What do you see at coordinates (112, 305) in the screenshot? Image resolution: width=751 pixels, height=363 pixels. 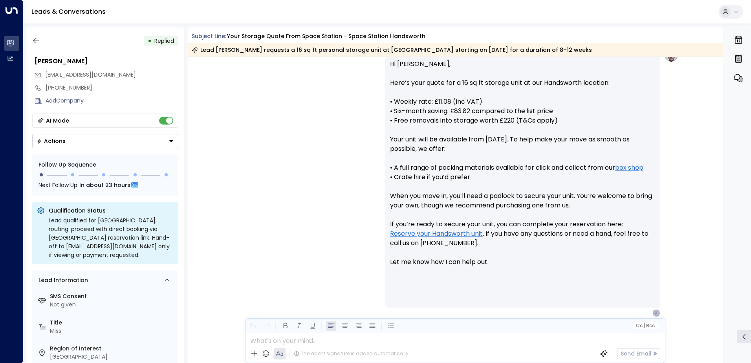 I see `div: Not given` at bounding box center [112, 305].